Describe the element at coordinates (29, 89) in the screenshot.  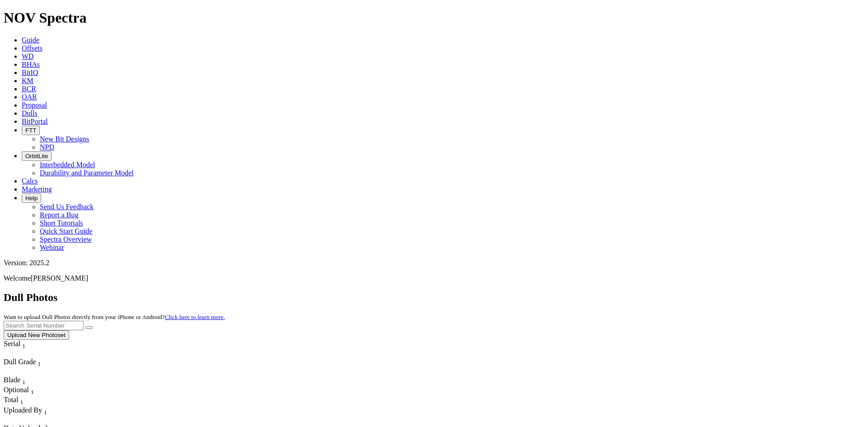
I see `a: BCR` at that location.